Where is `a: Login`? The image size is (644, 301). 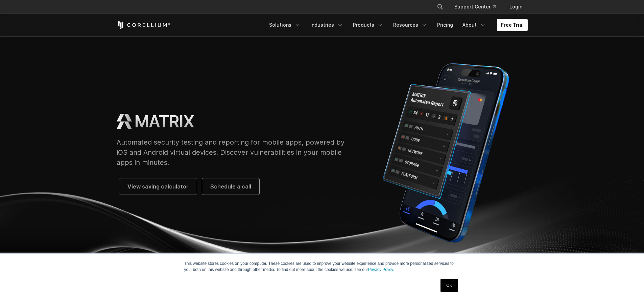
a: Login is located at coordinates (516, 7).